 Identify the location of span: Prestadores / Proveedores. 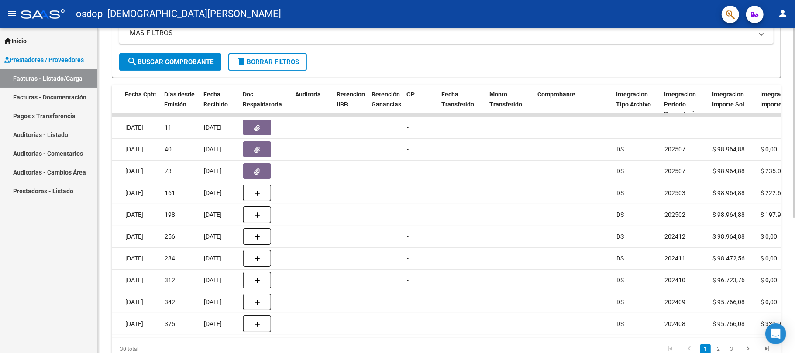
(44, 60).